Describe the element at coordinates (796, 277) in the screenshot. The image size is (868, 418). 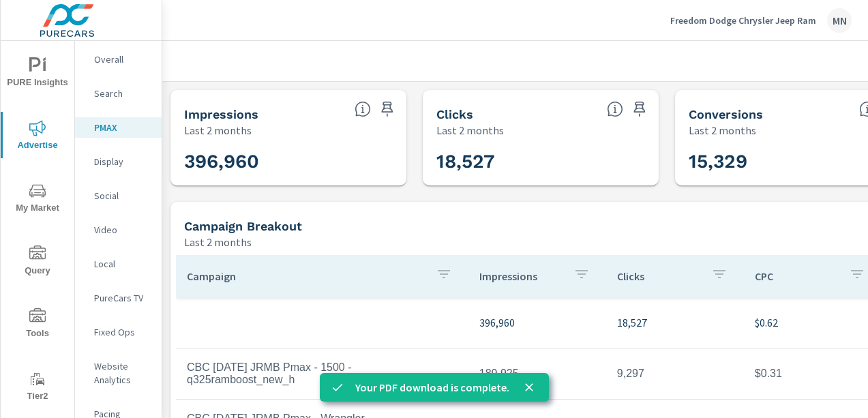
I see `p: CPC` at that location.